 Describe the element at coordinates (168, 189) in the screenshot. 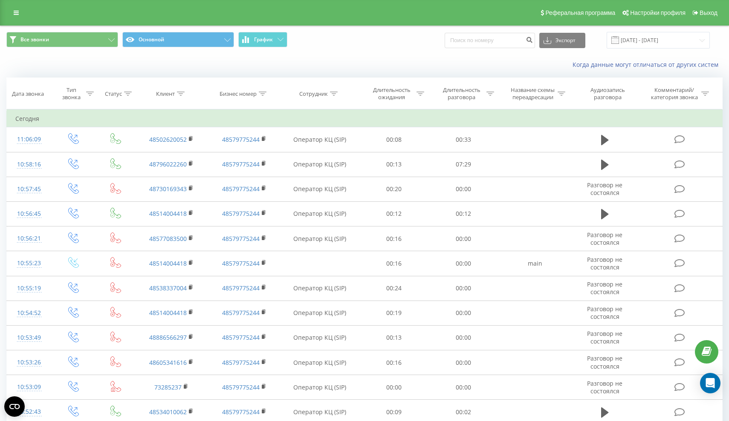

I see `a: 48730169343` at that location.